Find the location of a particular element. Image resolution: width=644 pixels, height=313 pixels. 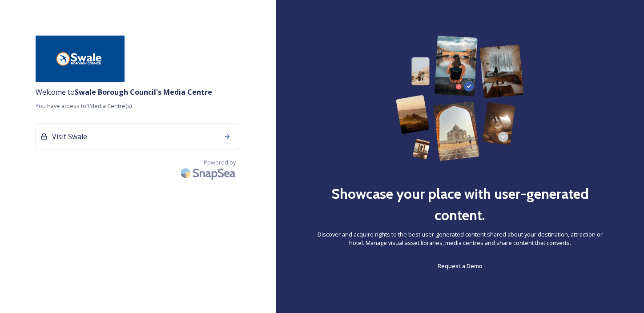

span: Request a Demo is located at coordinates (460, 266).